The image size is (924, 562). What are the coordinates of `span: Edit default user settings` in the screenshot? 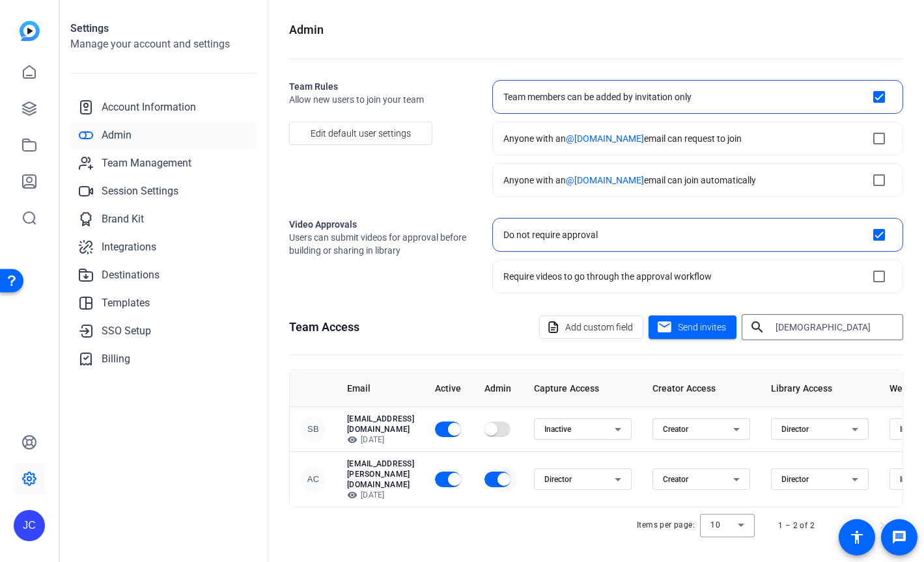 It's located at (361, 133).